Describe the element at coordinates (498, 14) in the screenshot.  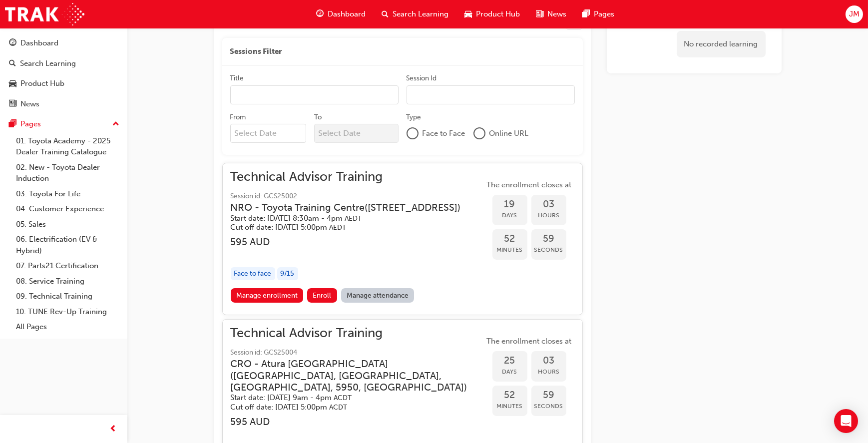
I see `span: Product Hub` at that location.